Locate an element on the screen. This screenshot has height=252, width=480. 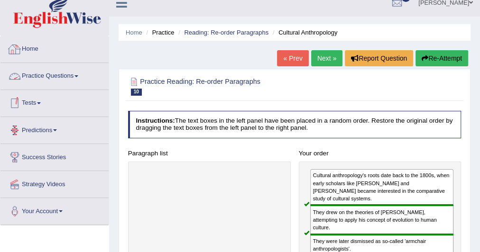
a: Reading: Re-order Paragraphs is located at coordinates (226, 32).